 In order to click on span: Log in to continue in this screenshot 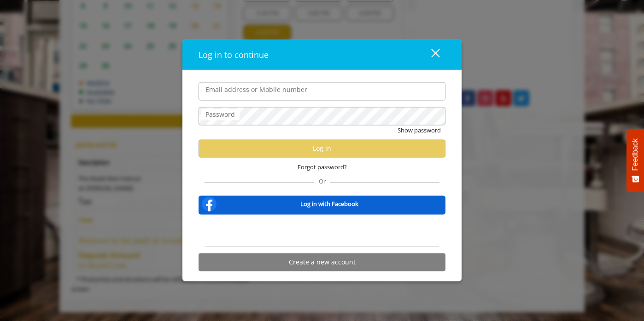, I will do `click(234, 55)`.